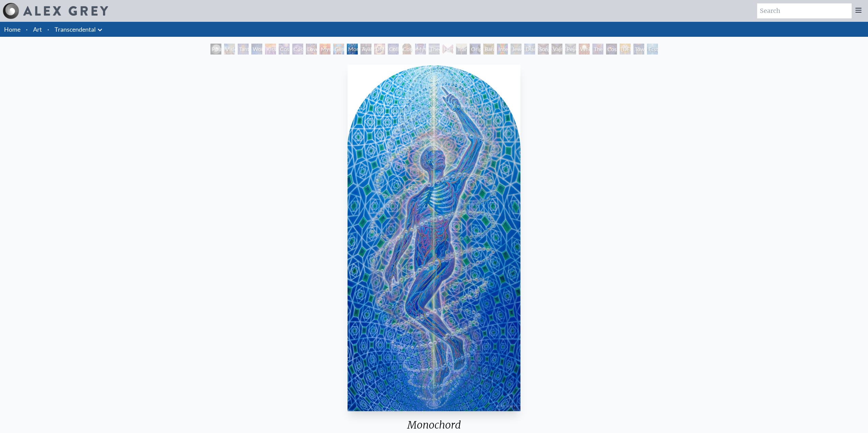 The image size is (868, 433). Describe the element at coordinates (571, 49) in the screenshot. I see `div: Peyote Being` at that location.